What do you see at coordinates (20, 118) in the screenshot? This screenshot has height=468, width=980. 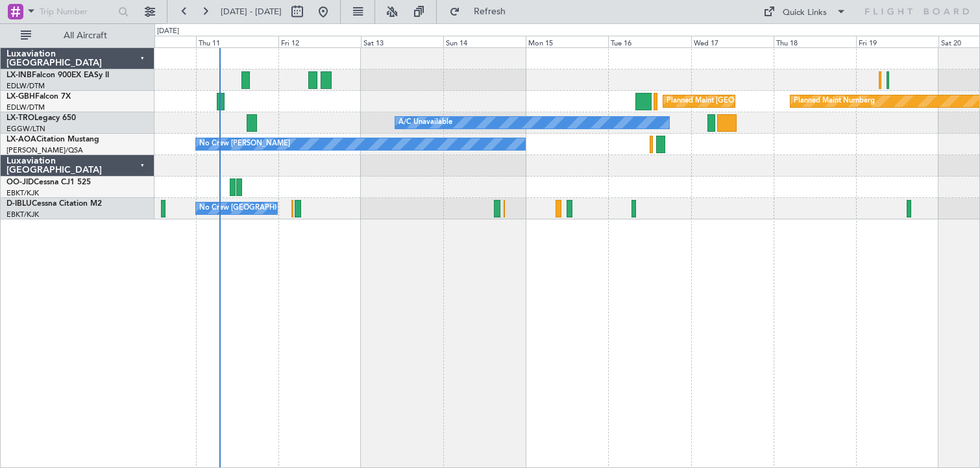 I see `span: LX-TRO` at bounding box center [20, 118].